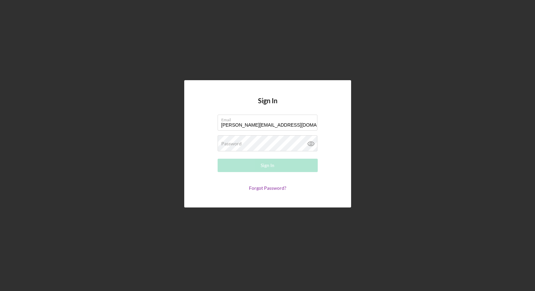  What do you see at coordinates (231, 144) in the screenshot?
I see `label: Password` at bounding box center [231, 144].